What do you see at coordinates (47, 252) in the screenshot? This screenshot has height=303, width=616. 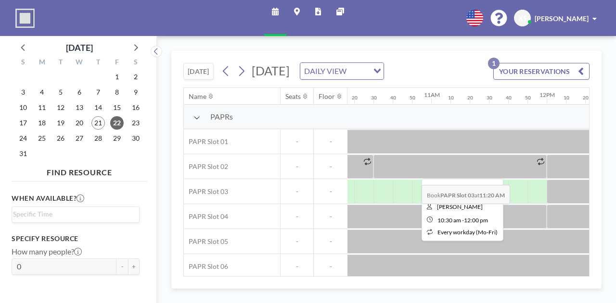 I see `label: How many people?` at bounding box center [47, 252].